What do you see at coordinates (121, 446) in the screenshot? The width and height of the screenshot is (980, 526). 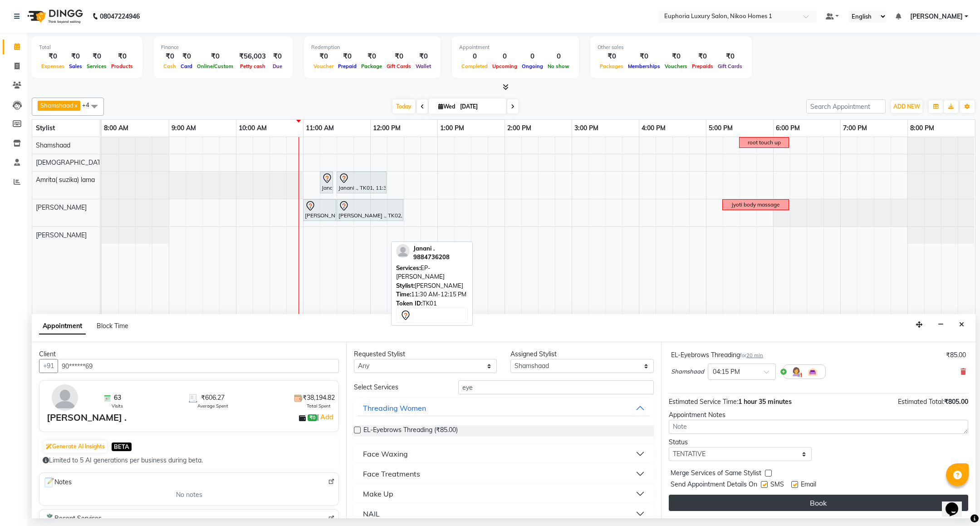 I see `span: BETA` at bounding box center [121, 446].